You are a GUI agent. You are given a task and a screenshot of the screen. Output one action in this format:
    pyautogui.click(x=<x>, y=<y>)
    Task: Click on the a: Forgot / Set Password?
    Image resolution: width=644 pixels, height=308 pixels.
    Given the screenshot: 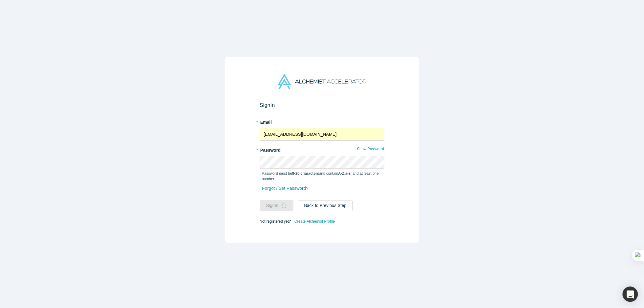 What is the action you would take?
    pyautogui.click(x=285, y=188)
    